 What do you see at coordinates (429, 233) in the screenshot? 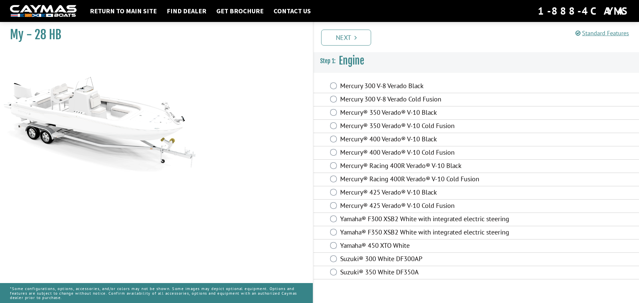
I see `label: Yamaha® F350 XSB2 White with integrated electric steering` at bounding box center [429, 233].